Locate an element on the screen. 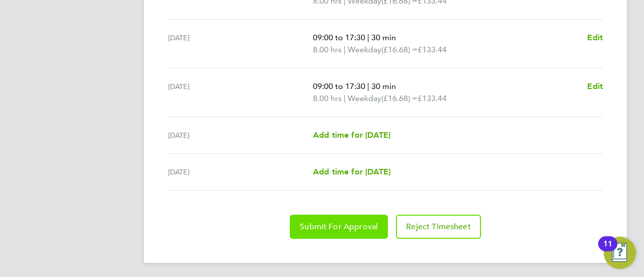  div: 11 is located at coordinates (608, 251).